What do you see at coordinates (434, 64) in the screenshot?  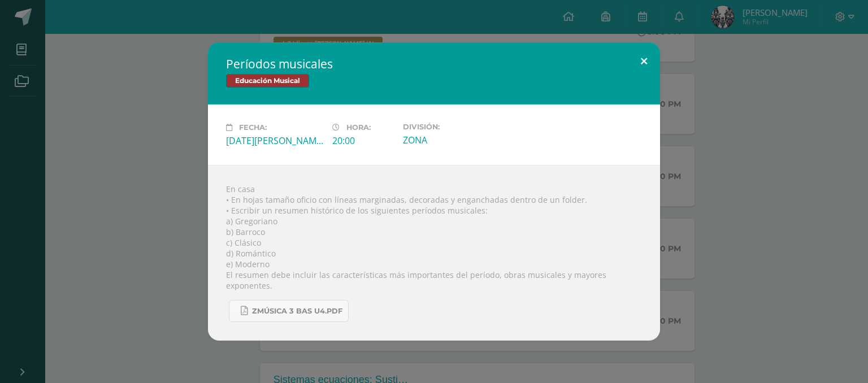 I see `h2: Períodos musicales` at bounding box center [434, 64].